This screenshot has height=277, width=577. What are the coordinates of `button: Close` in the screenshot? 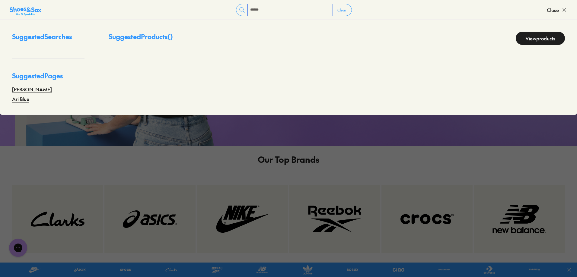 It's located at (557, 10).